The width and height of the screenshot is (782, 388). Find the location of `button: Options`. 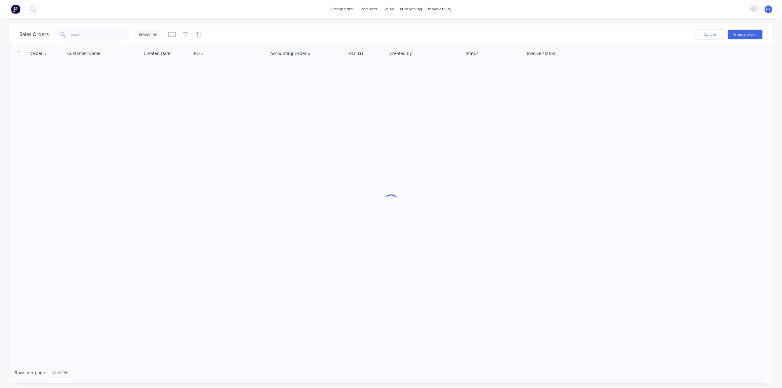

button: Options is located at coordinates (709, 34).